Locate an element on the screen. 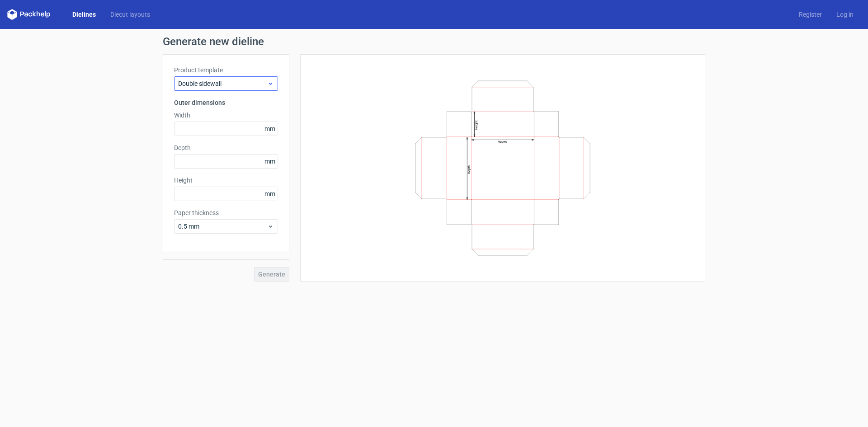 This screenshot has width=868, height=427. label: Height is located at coordinates (226, 181).